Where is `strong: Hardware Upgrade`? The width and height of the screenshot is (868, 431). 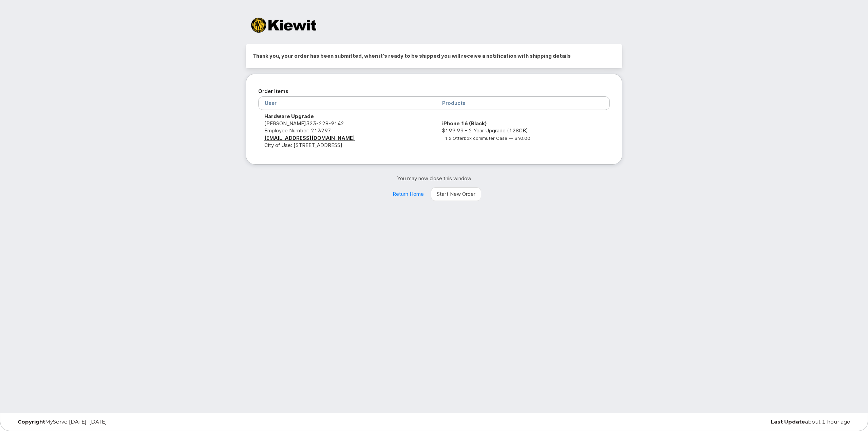
strong: Hardware Upgrade is located at coordinates (290, 116).